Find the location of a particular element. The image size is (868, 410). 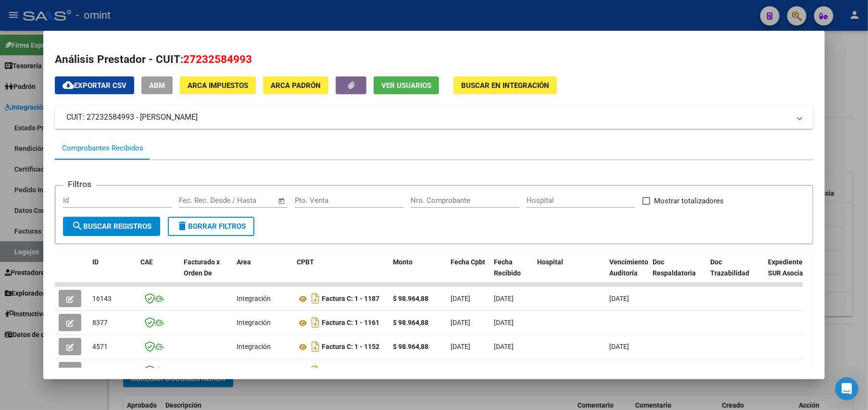

span: ARCA Impuestos is located at coordinates (218, 85).